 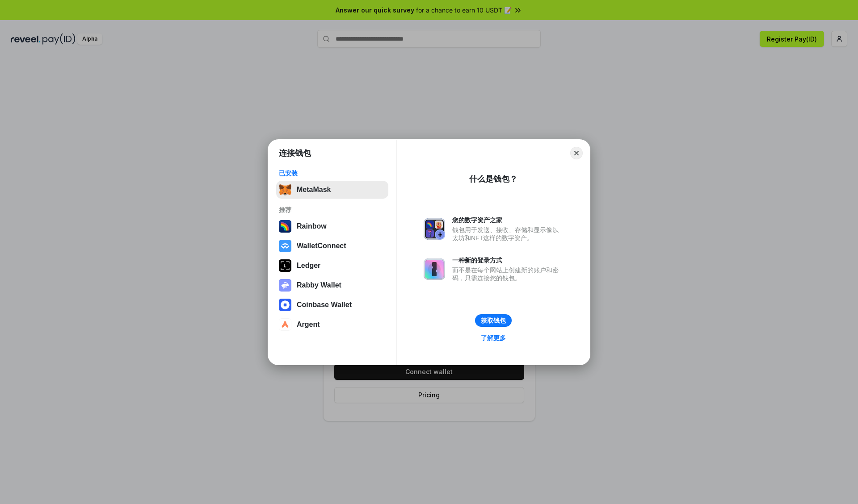 I want to click on div: 而不是在每个网站上创建新的账户和密码，只需连接您的钱包。, so click(x=508, y=274).